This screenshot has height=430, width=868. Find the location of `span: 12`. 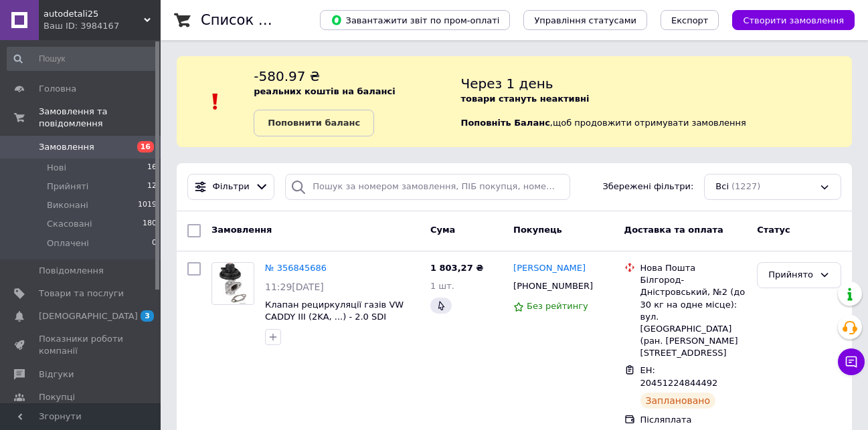

span: 12 is located at coordinates (152, 186).